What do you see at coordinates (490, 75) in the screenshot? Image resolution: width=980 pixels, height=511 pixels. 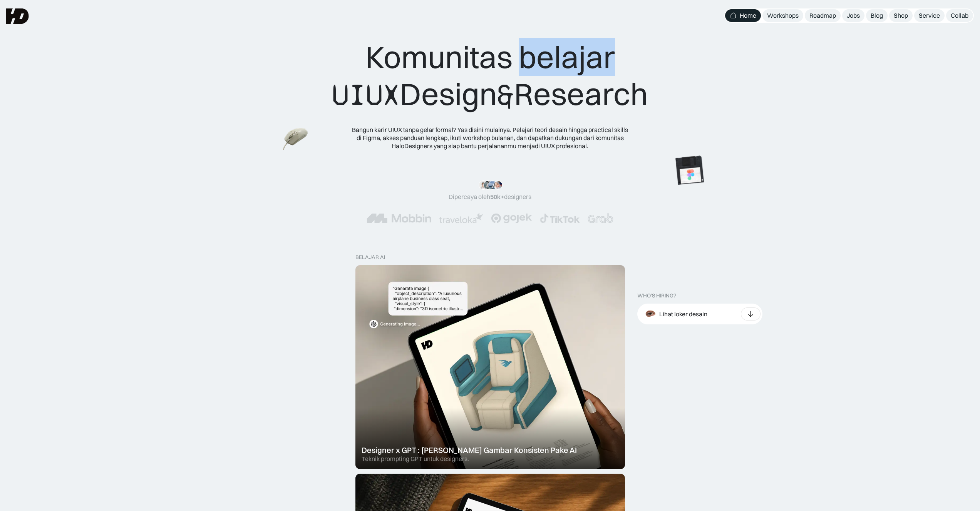 I see `div: Komunitas belajar Design Research` at bounding box center [490, 75].